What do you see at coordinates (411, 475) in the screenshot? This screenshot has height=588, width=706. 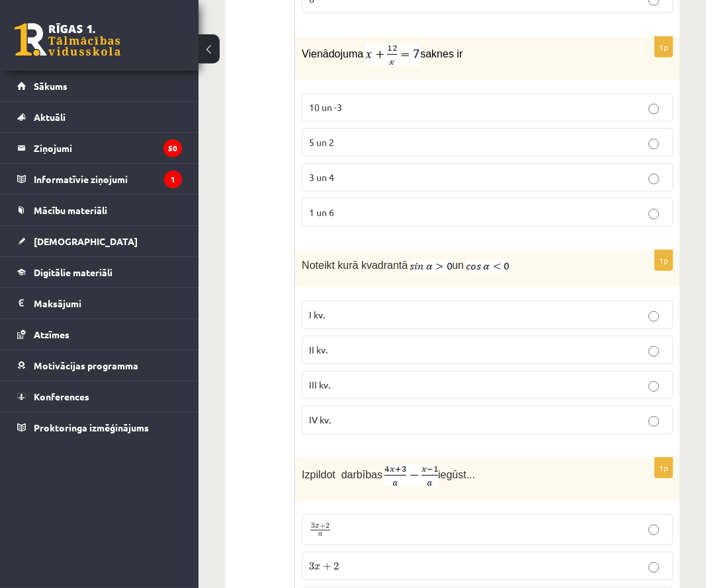 I see `img: 7DIZNLpnmWMjY5ncGoP5qz0t9i4dZ0PrVZuIqatqarY5PjXG0ErjX9SQj43JKWYF9GCuvlsck1GpjeaOyhqZfmH4LPsK7loLR...` at bounding box center [411, 475].